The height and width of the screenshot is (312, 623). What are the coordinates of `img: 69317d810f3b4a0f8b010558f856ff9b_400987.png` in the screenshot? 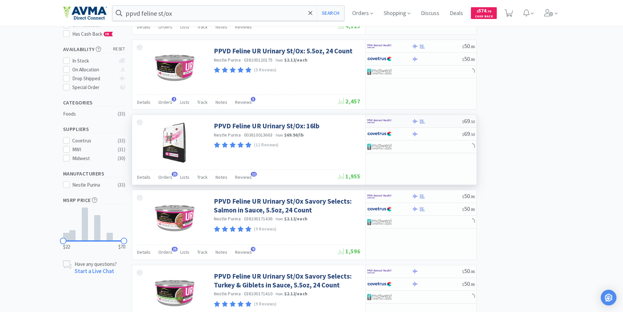 It's located at (175, 218).